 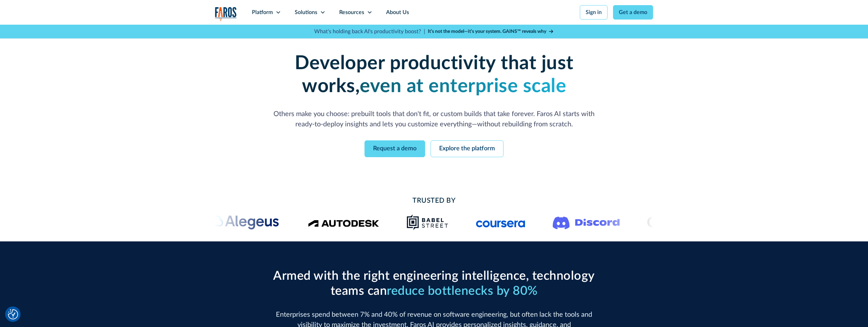 I want to click on h2: Armed with the right engineering intelligence, technology teams can, so click(x=434, y=283).